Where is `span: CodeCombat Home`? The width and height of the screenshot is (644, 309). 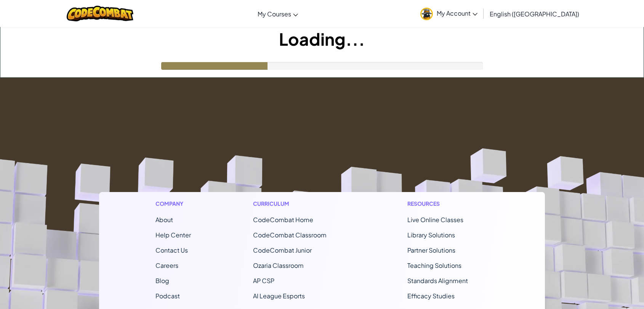 span: CodeCombat Home is located at coordinates (283, 220).